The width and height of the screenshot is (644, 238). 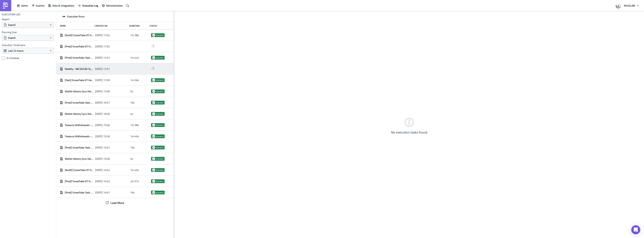 I want to click on span: Load More, so click(x=117, y=203).